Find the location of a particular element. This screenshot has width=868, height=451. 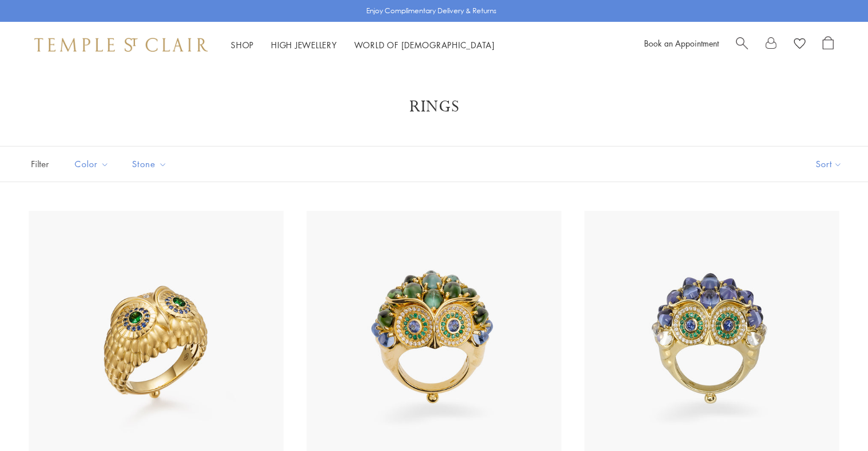

a: High JewelleryHigh Jewellery is located at coordinates (304, 45).